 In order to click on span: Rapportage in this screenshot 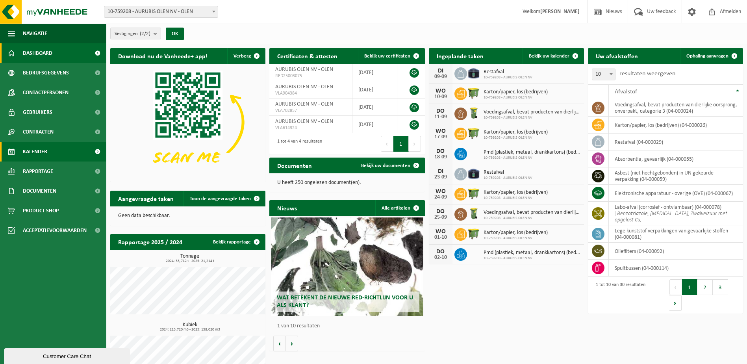, I will do `click(38, 171)`.